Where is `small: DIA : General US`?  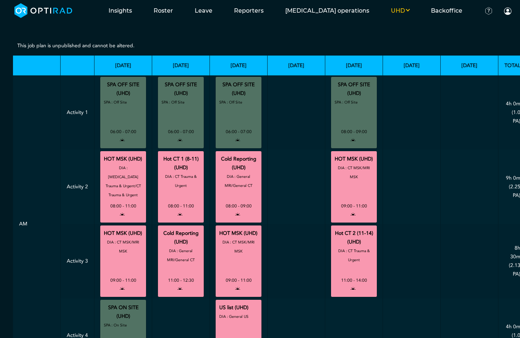 small: DIA : General US is located at coordinates (234, 316).